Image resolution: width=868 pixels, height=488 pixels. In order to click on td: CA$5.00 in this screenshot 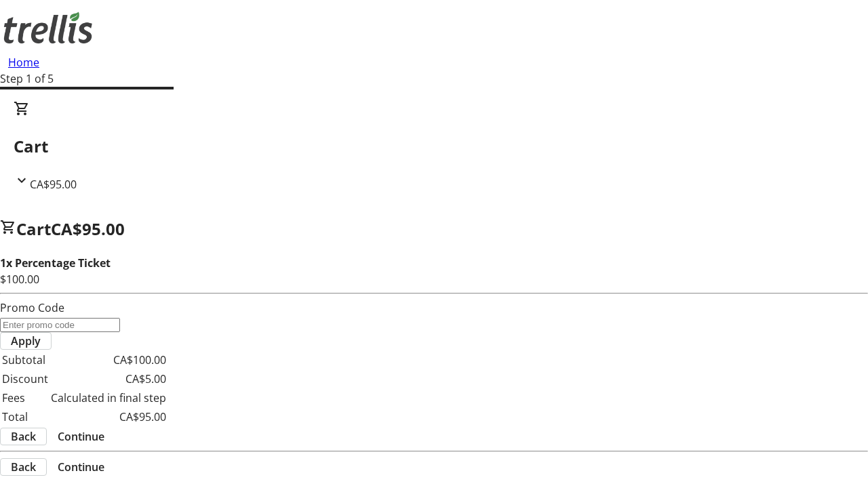, I will do `click(109, 379)`.